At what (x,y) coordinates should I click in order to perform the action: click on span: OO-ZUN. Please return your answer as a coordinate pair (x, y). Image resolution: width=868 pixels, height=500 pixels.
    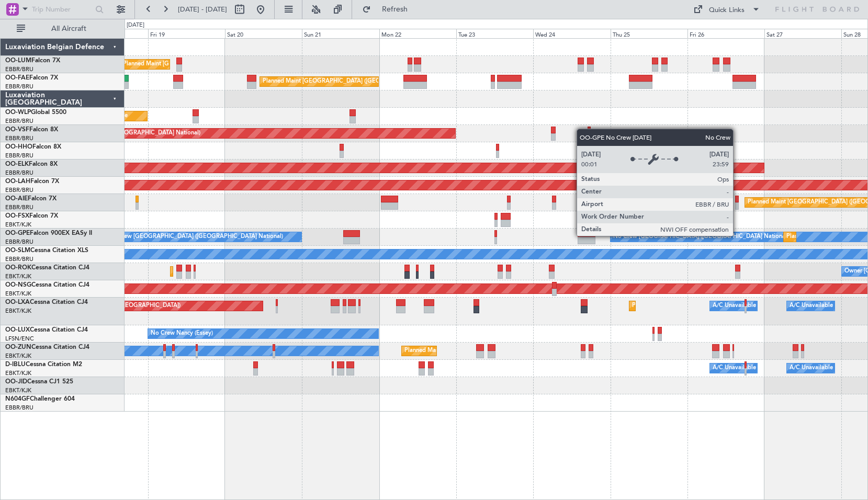
    Looking at the image, I should click on (19, 347).